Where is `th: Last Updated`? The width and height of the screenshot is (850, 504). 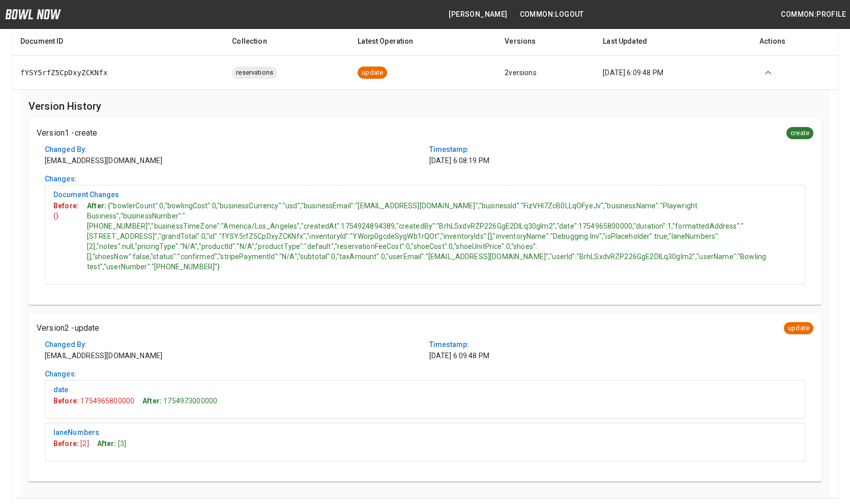
th: Last Updated is located at coordinates (673, 41).